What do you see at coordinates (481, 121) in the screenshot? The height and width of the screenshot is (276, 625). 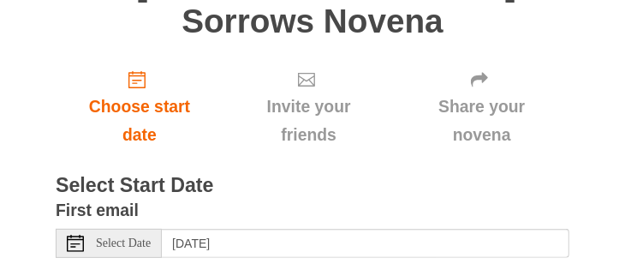 I see `span: Share your novena` at bounding box center [481, 121].